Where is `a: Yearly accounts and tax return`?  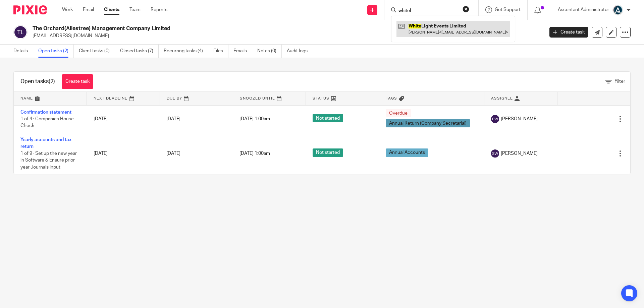
a: Yearly accounts and tax return is located at coordinates (46, 143).